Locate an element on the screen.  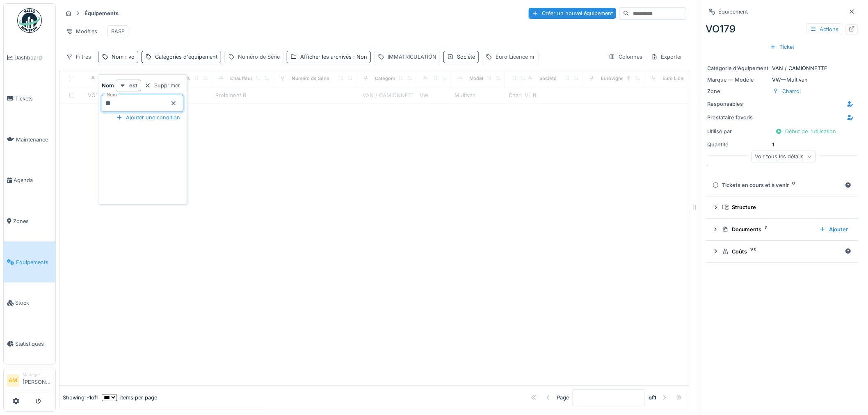
div: VL B is located at coordinates (552, 95).